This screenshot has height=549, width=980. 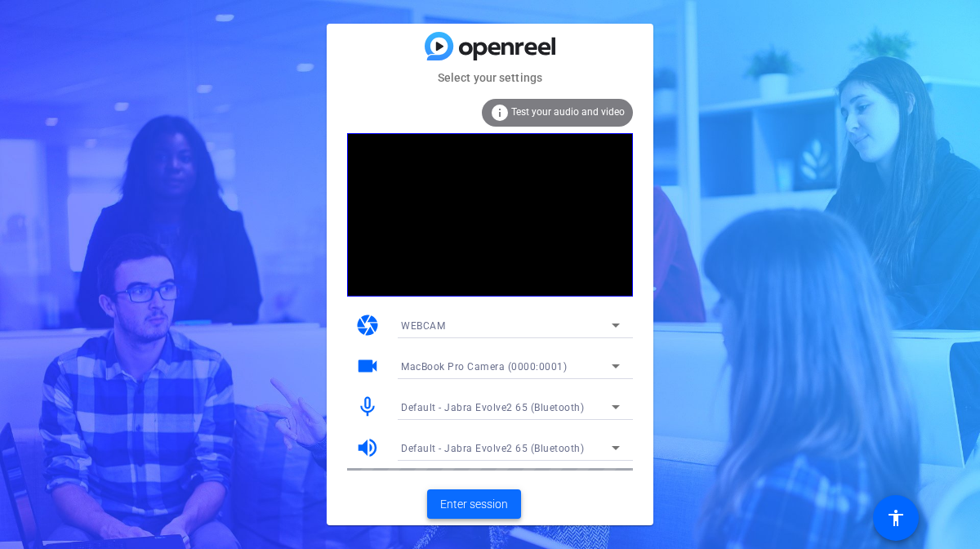 I want to click on span: MacBook Pro Camera (0000:0001), so click(x=484, y=367).